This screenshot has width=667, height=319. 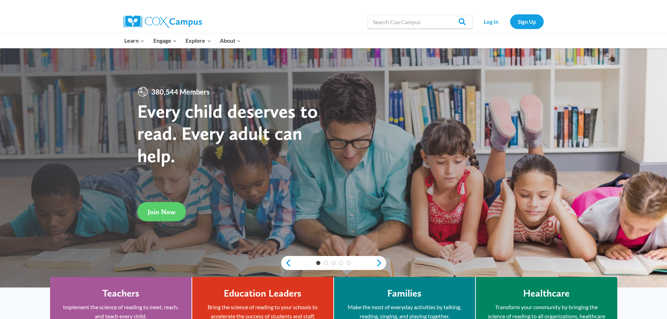 I want to click on a: Join Now, so click(x=161, y=212).